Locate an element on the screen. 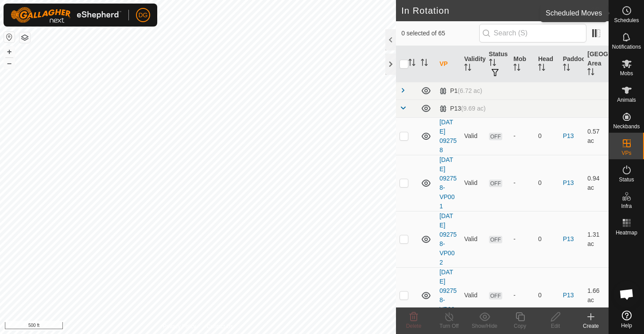 This screenshot has height=334, width=644. a: Privacy Policy is located at coordinates (179, 327).